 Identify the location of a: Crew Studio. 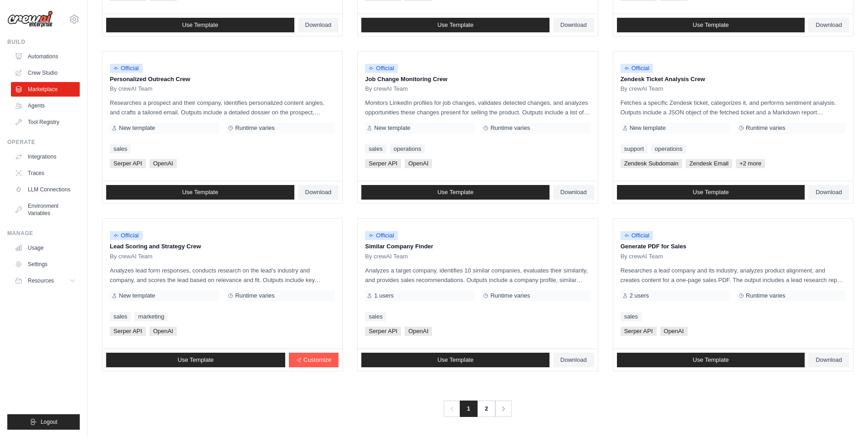
(45, 73).